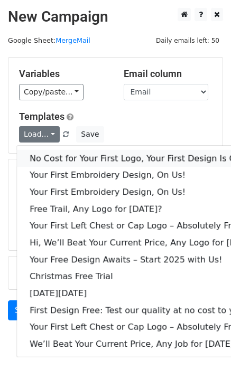 This screenshot has width=231, height=370. I want to click on a: Templates, so click(42, 116).